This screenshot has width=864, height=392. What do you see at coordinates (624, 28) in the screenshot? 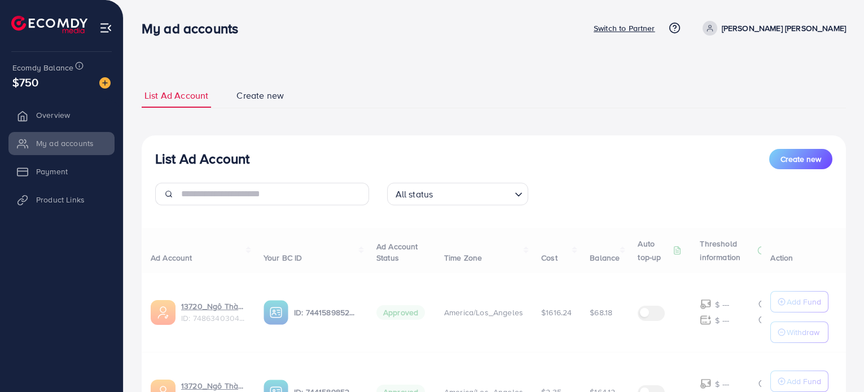
I see `p: Switch to Partner` at bounding box center [624, 28].